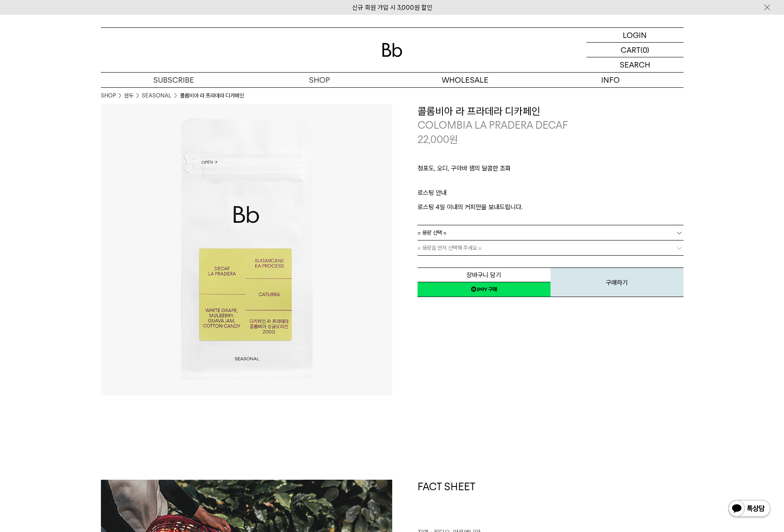  What do you see at coordinates (550, 195) in the screenshot?
I see `p: 로스팅 안내` at bounding box center [550, 195].